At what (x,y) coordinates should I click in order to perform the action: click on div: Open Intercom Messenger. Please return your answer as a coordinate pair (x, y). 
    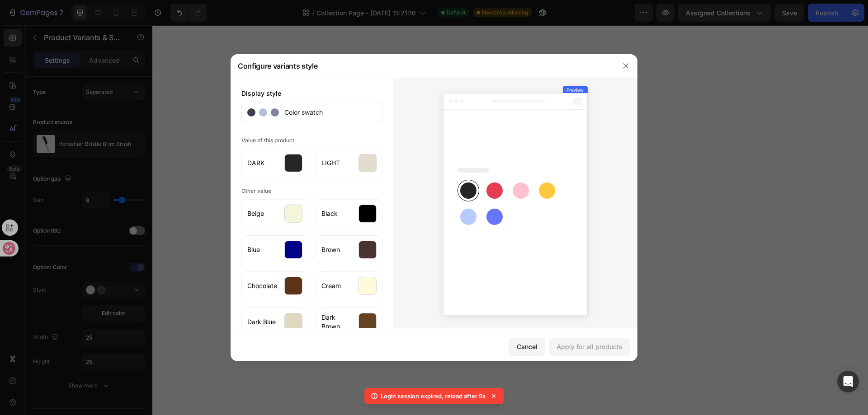
    Looking at the image, I should click on (848, 382).